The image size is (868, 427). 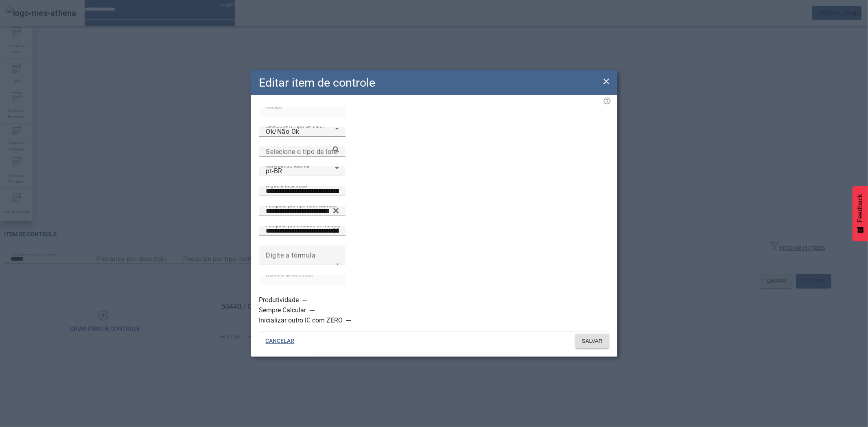 I want to click on label: Sempre Calcular, so click(x=283, y=310).